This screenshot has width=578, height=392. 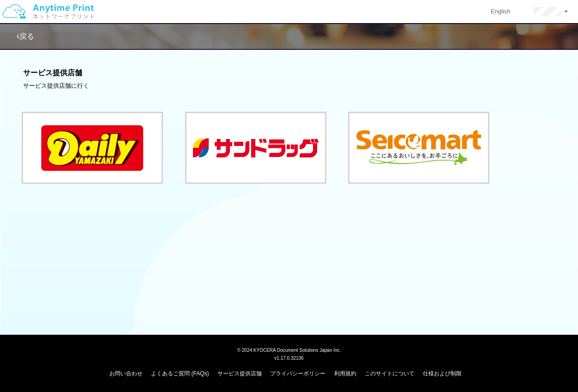 I want to click on a: サービス提供店舗, so click(x=239, y=373).